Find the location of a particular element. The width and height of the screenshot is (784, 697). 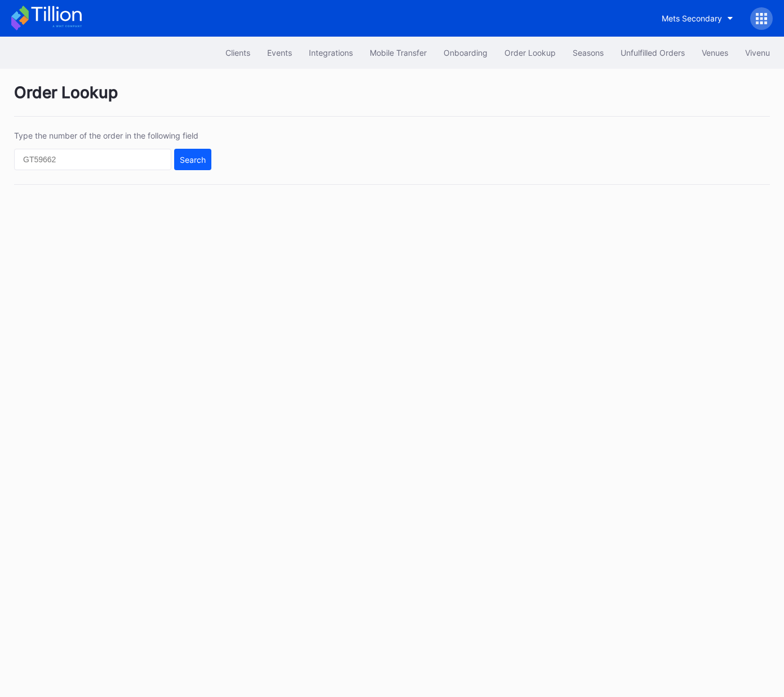

div: Unfulfilled Orders is located at coordinates (653, 52).